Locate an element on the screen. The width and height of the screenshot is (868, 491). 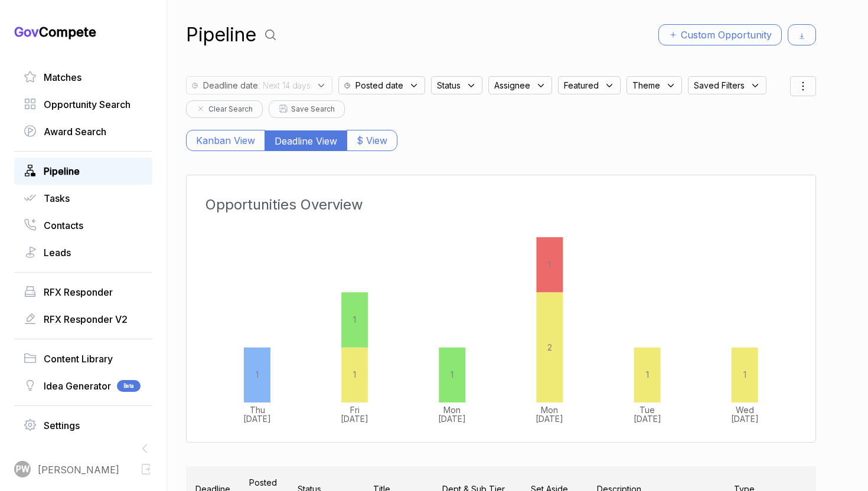
span: RFX Responder is located at coordinates (78, 292).